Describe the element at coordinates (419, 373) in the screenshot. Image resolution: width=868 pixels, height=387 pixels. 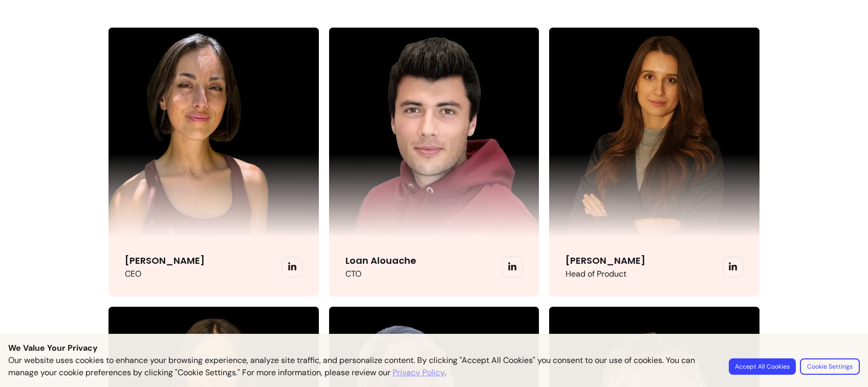
I see `a: Privacy Policy` at that location.